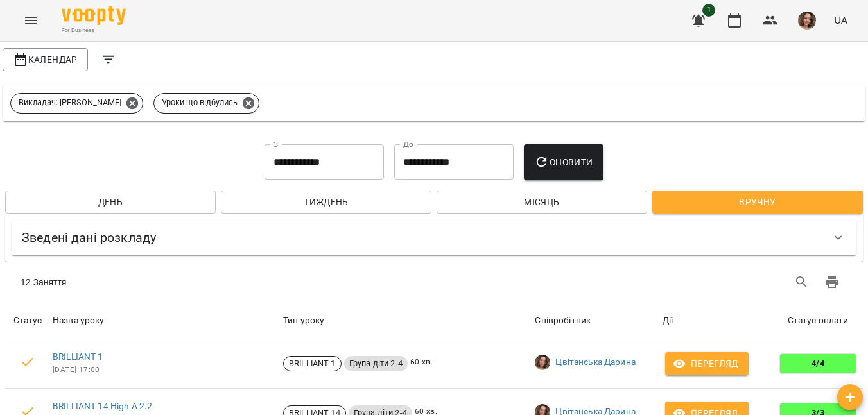 The image size is (868, 415). What do you see at coordinates (111, 202) in the screenshot?
I see `span: День` at bounding box center [111, 202].